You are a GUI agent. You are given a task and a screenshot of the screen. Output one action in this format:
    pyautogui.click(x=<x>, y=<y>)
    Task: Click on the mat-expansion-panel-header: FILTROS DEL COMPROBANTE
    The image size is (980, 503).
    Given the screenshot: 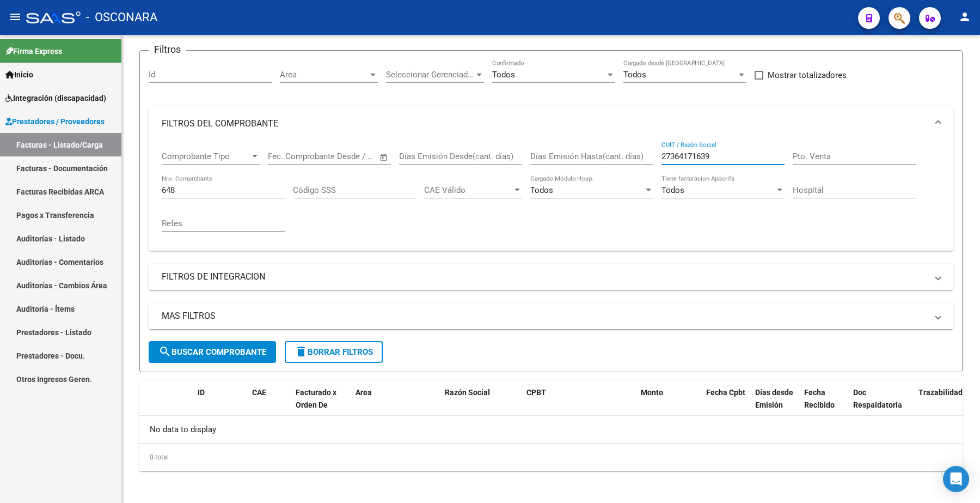 What is the action you would take?
    pyautogui.click(x=551, y=123)
    